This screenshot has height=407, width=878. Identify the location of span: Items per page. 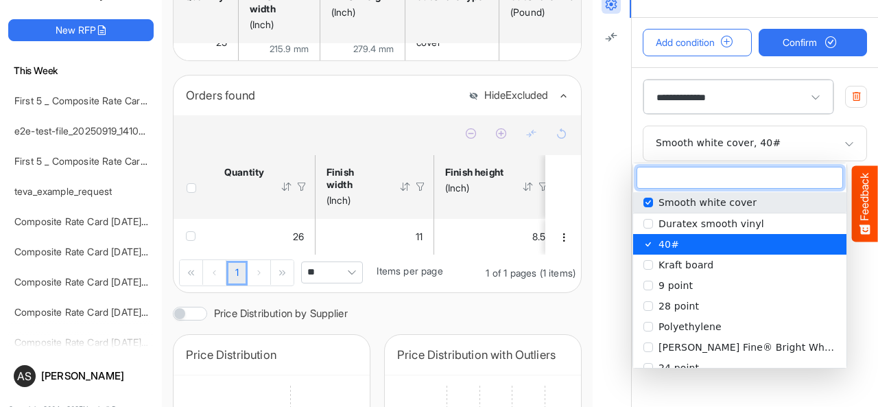
(410, 270).